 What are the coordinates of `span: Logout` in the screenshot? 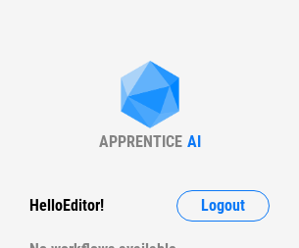 It's located at (223, 206).